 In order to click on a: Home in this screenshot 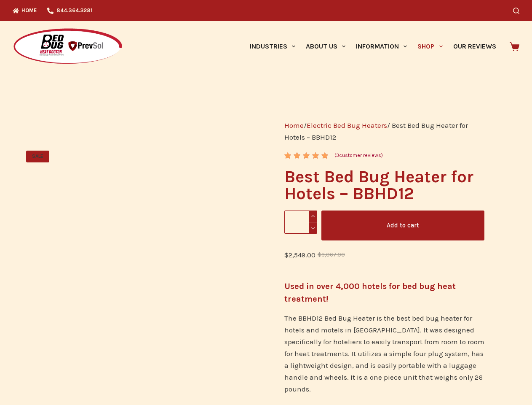, I will do `click(294, 125)`.